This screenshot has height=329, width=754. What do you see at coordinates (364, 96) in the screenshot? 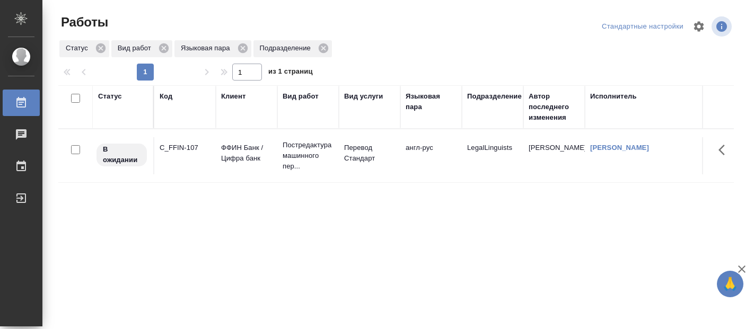
I see `div: Вид услуги` at bounding box center [364, 96].